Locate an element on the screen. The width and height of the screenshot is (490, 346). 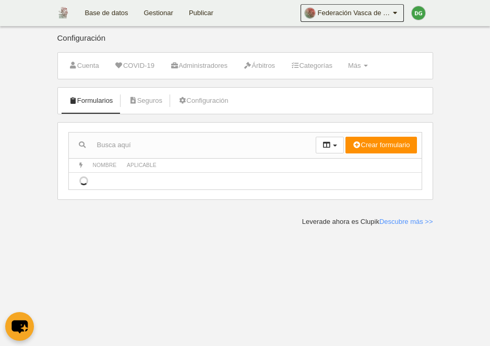
button: chat-button is located at coordinates (19, 326).